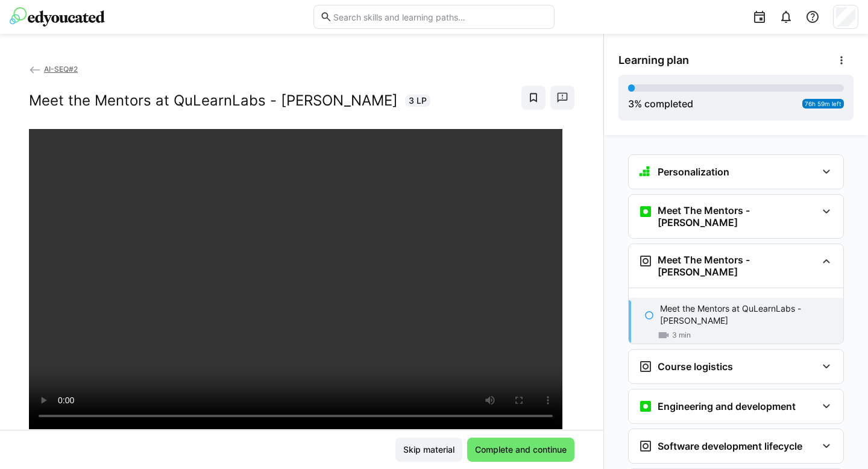 This screenshot has height=469, width=868. What do you see at coordinates (661, 104) in the screenshot?
I see `div: % completed` at bounding box center [661, 104].